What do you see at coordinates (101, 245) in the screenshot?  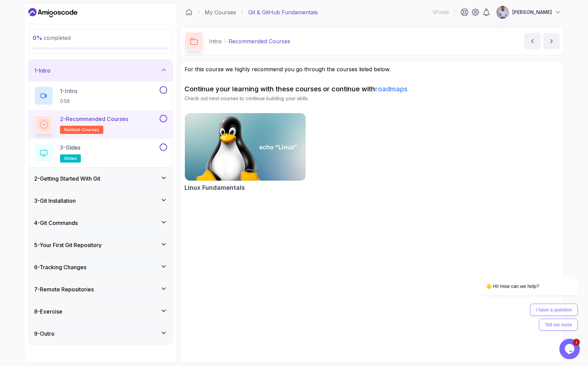 I see `button: 5-Your First Git Repository` at bounding box center [101, 245].